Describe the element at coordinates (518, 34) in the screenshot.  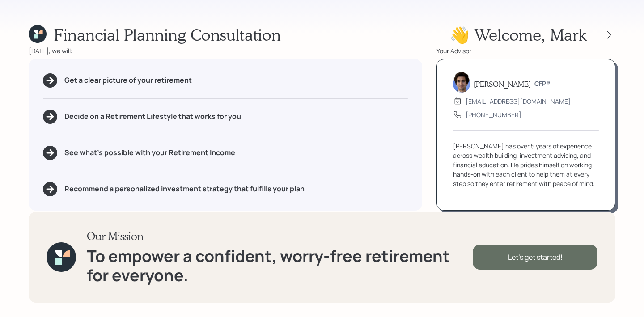
I see `h1: 👋 Welcome , Mark` at that location.